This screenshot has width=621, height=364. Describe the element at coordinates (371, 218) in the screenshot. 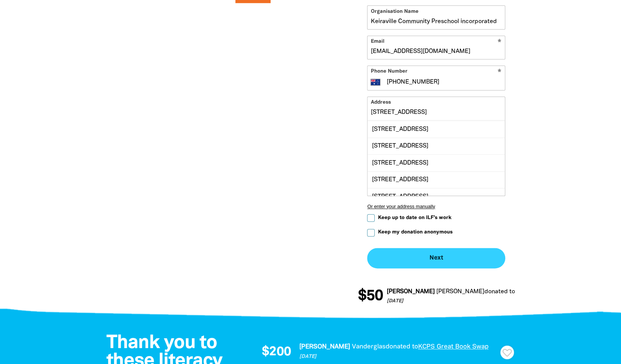

I see `input: Keep up to date on ILF's work` at that location.